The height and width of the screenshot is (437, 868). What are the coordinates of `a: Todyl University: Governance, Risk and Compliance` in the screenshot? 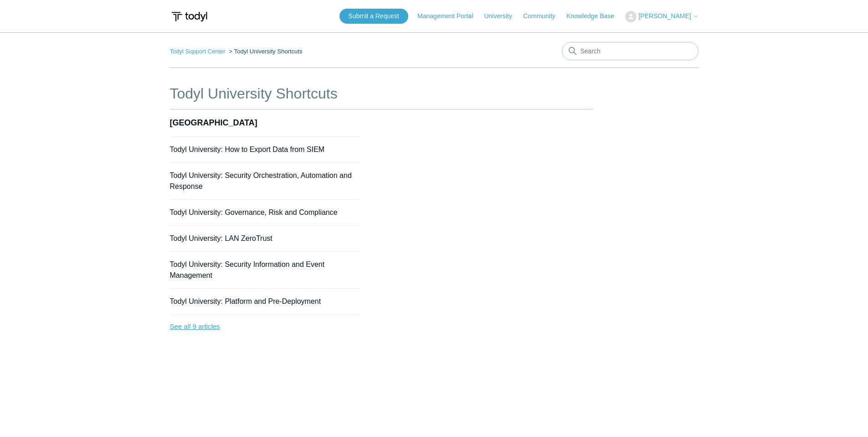 It's located at (254, 212).